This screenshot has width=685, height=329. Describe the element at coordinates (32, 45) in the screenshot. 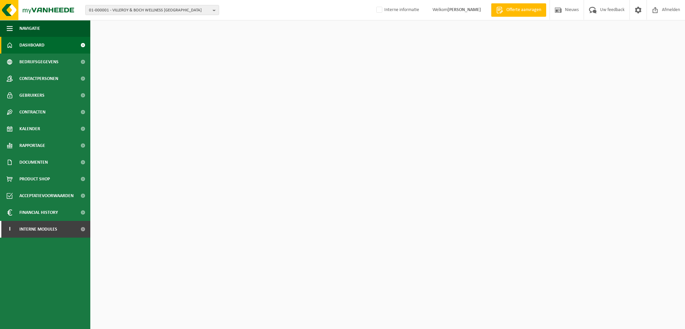

I see `span: Dashboard` at that location.